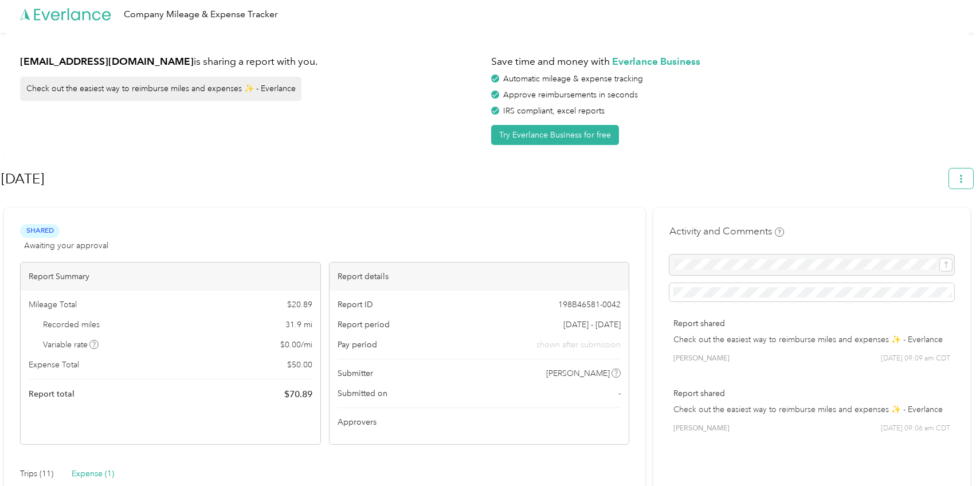  Describe the element at coordinates (161, 89) in the screenshot. I see `div: Check out the easiest way to reimburse miles and expenses ✨ - Everlance` at that location.